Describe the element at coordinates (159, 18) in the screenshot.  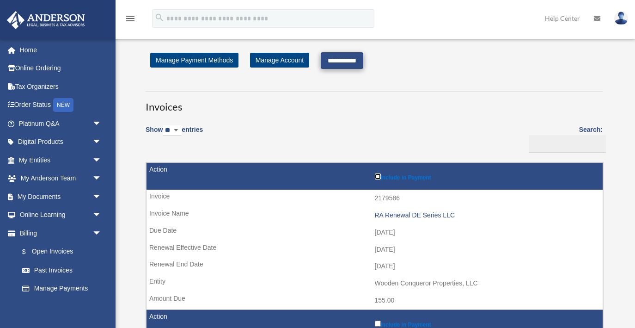
I see `i: search` at that location.